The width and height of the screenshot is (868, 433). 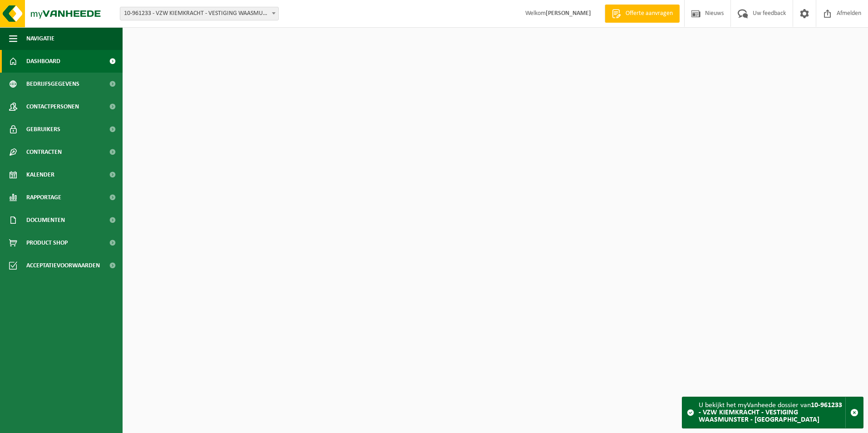 I want to click on span: Product Shop, so click(x=46, y=243).